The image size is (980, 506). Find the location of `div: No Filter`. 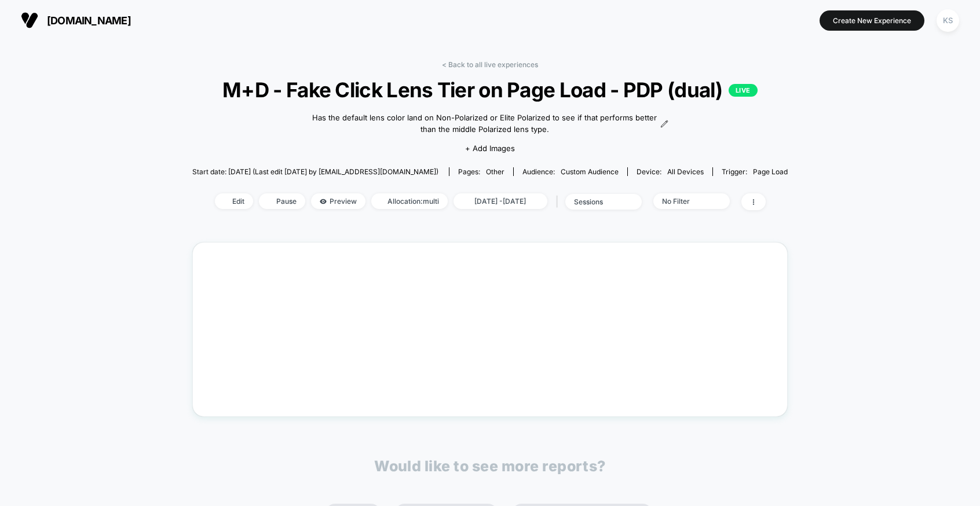

div: No Filter is located at coordinates (685, 201).